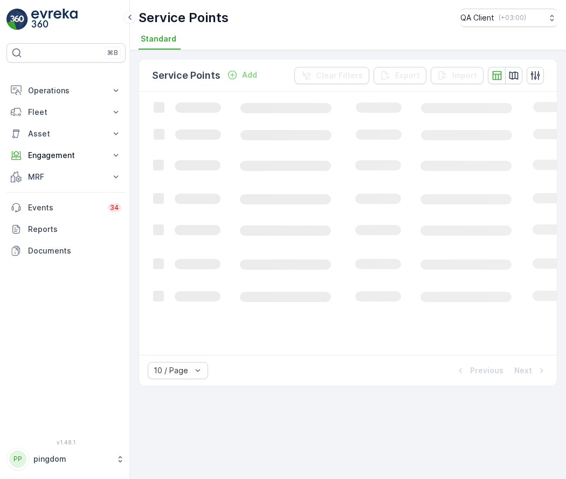  What do you see at coordinates (74, 229) in the screenshot?
I see `p: Reports` at bounding box center [74, 229].